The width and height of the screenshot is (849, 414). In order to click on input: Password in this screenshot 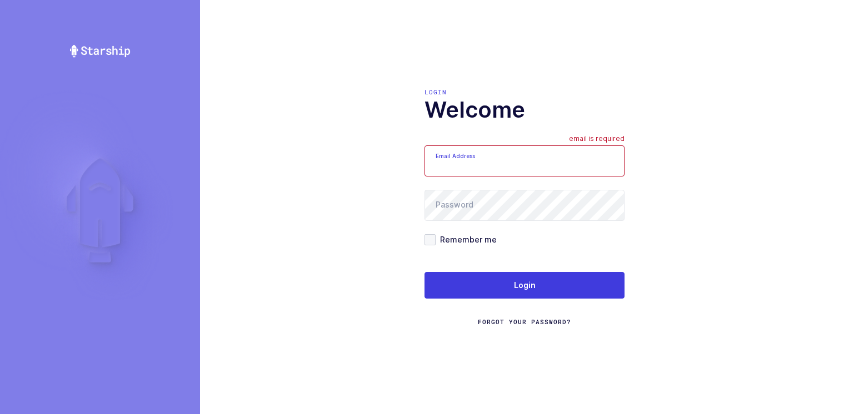, I will do `click(524, 205)`.